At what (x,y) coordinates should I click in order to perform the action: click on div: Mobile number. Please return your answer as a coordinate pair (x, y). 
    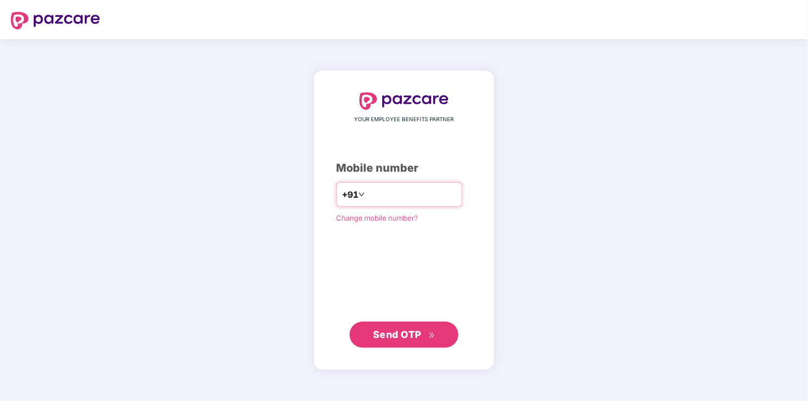
    Looking at the image, I should click on (404, 168).